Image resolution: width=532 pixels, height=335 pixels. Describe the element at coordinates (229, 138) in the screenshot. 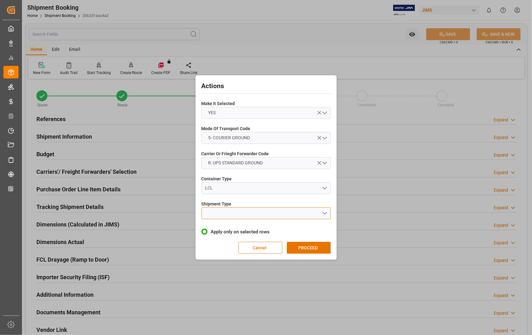

I see `span: 5- COURIER GROUND` at that location.